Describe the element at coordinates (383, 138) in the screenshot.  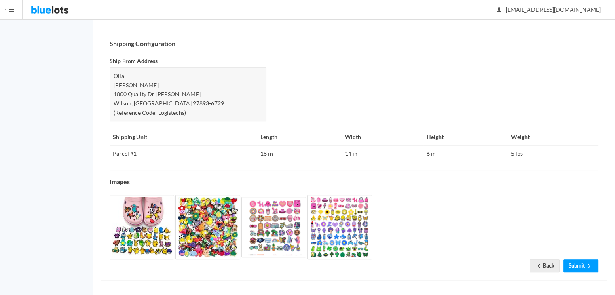
I see `th: Width` at that location.